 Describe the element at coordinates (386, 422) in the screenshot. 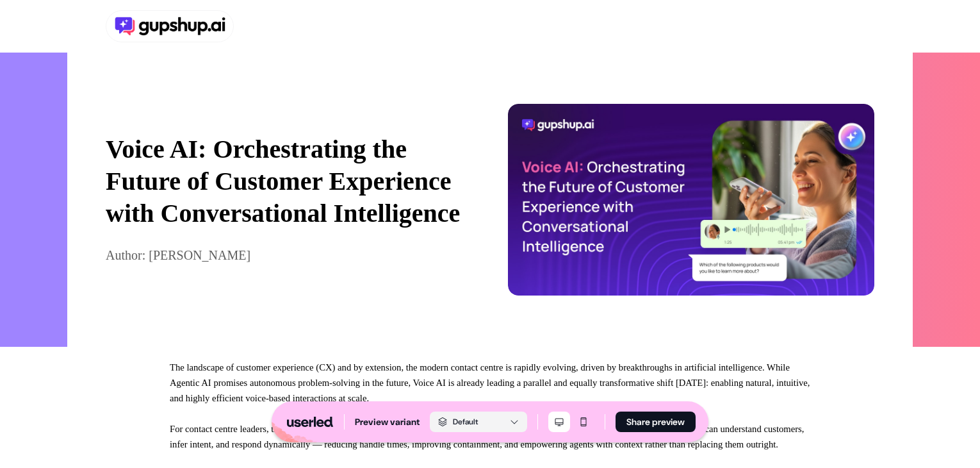

I see `div: Preview variant` at that location.